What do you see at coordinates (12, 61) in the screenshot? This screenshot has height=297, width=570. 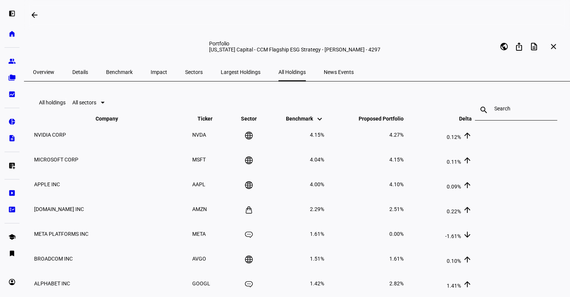 I see `eth-mat-symbol: group` at bounding box center [12, 61].